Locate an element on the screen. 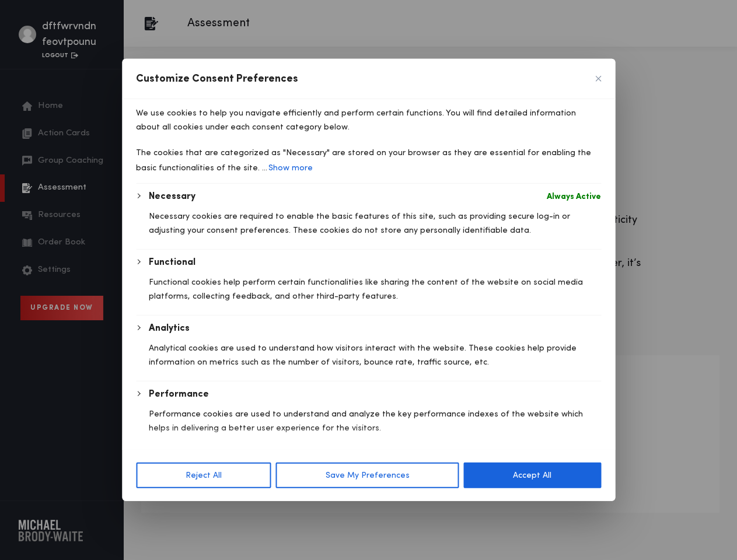 The width and height of the screenshot is (737, 560). p: Necessary cookies are required to enable the basic features of this site, such as providing secur... is located at coordinates (374, 223).